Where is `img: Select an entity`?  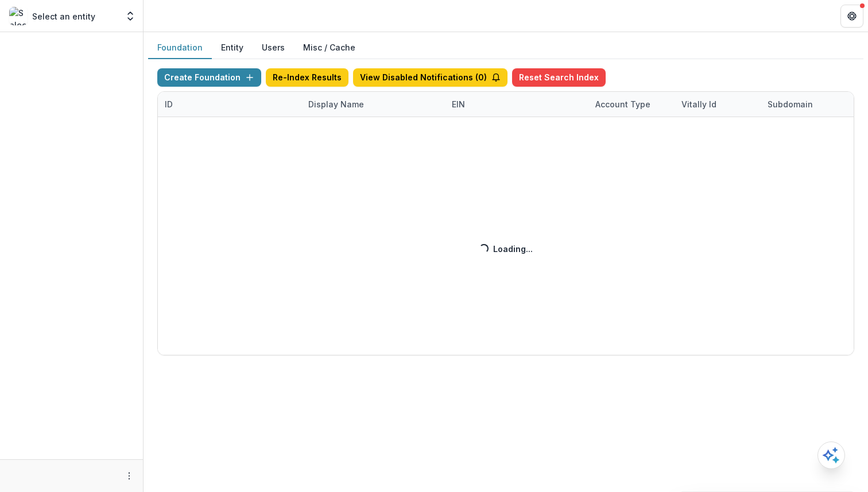
img: Select an entity is located at coordinates (19, 16).